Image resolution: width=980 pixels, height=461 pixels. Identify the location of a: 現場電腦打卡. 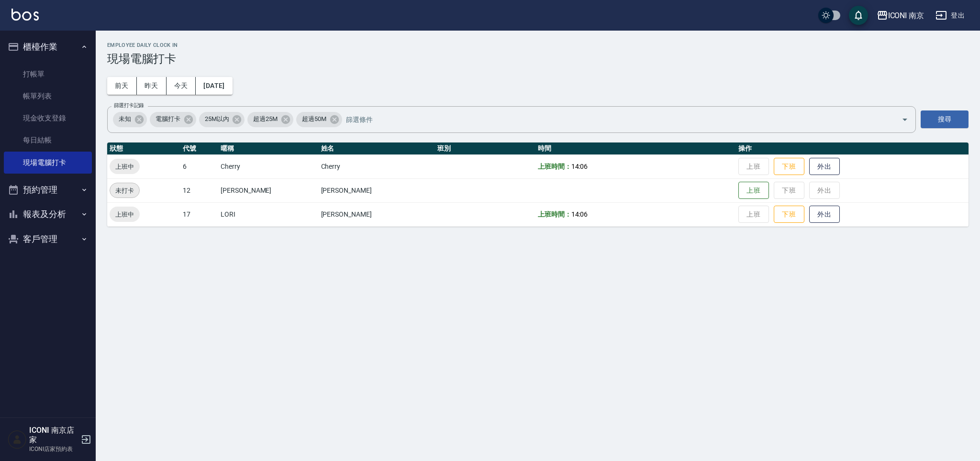
(48, 162).